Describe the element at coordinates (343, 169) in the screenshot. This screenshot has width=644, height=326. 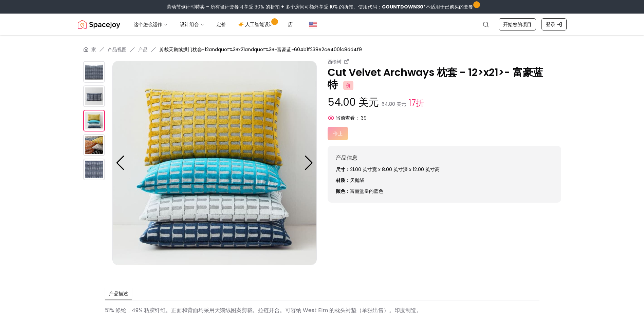
I see `strong: 尺寸：` at that location.